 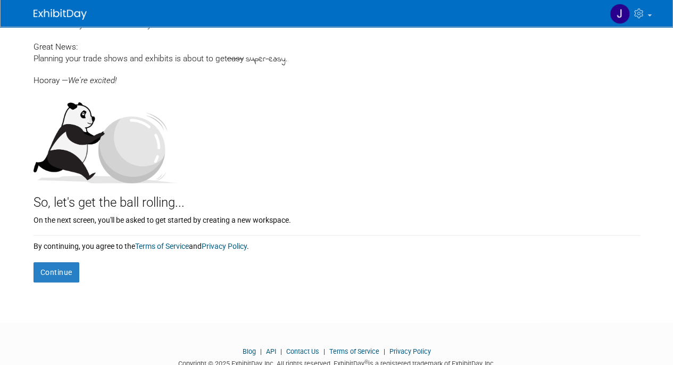 I want to click on div: By continuing, you agree to the and ., so click(x=337, y=243).